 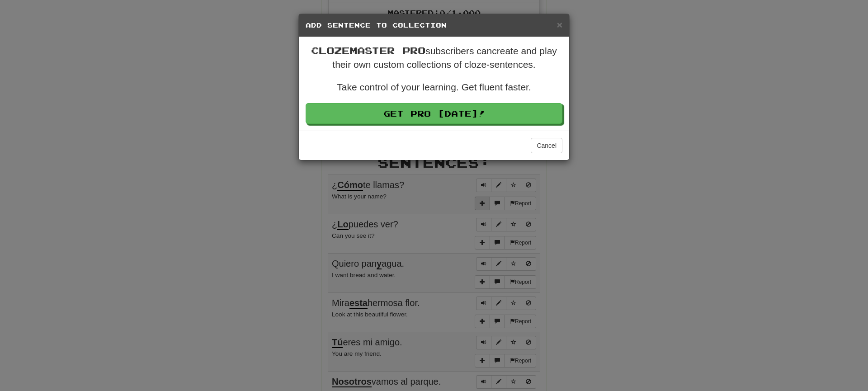 I want to click on h5: Add Sentence to Collection, so click(x=434, y=25).